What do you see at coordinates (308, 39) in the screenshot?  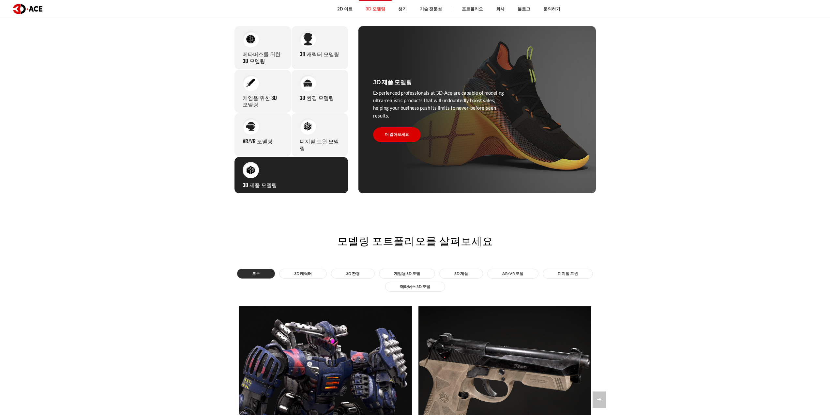 I see `img: 3D 캐릭터 모델링` at bounding box center [308, 39].